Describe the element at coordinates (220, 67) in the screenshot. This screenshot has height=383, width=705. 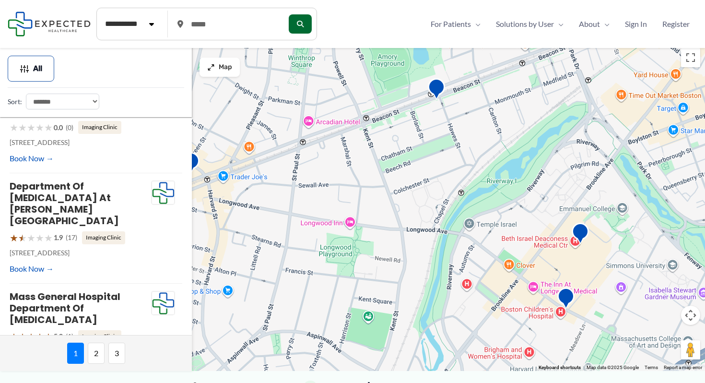
I see `button: Map` at that location.